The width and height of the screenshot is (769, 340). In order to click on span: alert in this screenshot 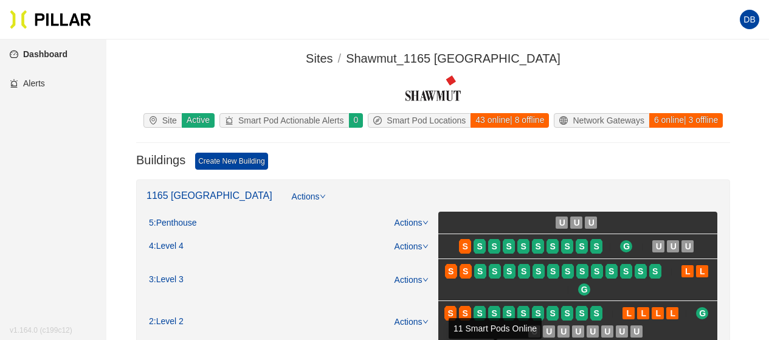, I will do `click(232, 120)`.